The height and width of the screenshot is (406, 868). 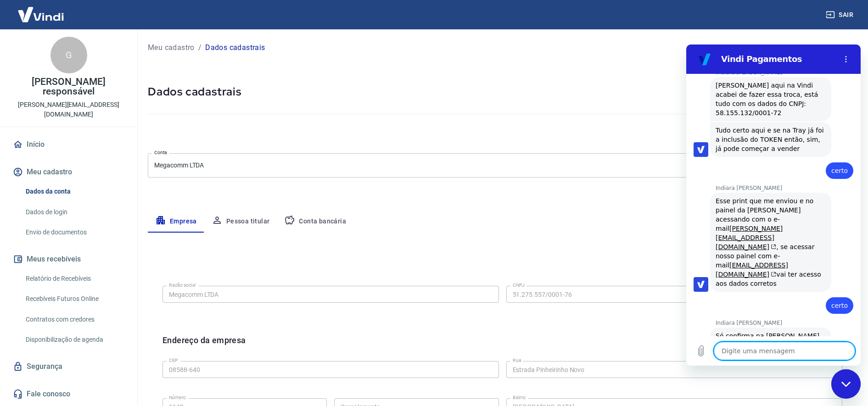 What do you see at coordinates (68, 172) in the screenshot?
I see `button: Meu cadastro` at bounding box center [68, 172].